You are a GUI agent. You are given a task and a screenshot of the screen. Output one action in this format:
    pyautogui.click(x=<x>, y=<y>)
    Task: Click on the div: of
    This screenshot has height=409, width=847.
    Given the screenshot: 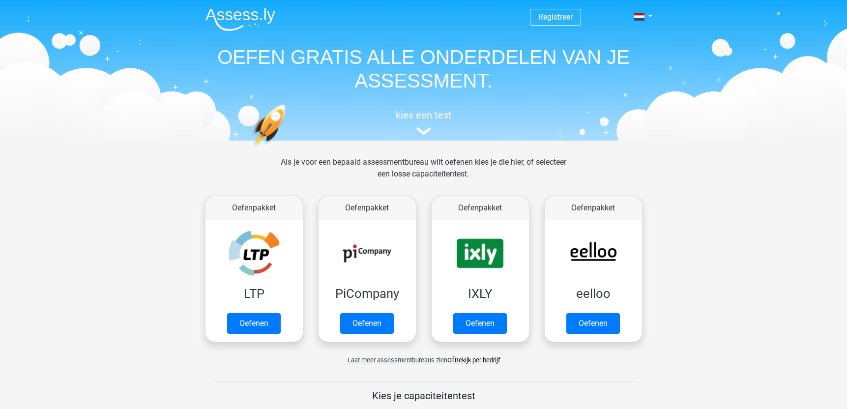 What is the action you would take?
    pyautogui.click(x=424, y=356)
    